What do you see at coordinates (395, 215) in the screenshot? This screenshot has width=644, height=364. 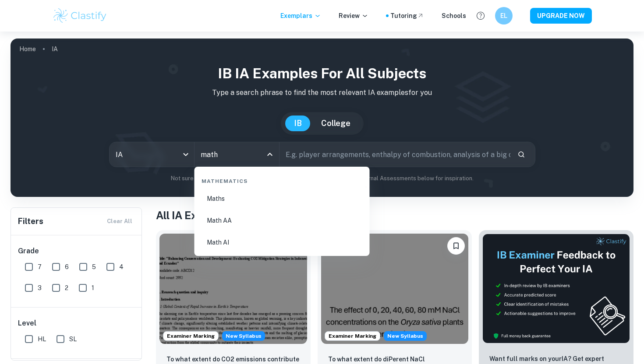 I see `h1: All IA Examples` at bounding box center [395, 215].